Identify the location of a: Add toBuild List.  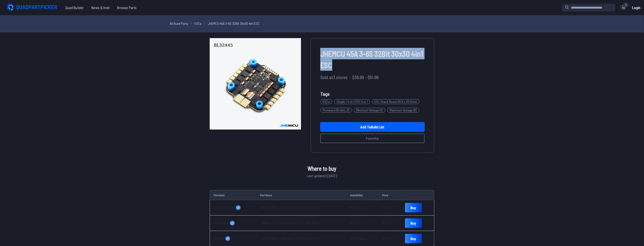
(372, 127).